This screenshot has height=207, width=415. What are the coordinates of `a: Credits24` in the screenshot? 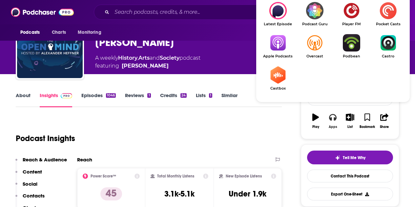 It's located at (173, 100).